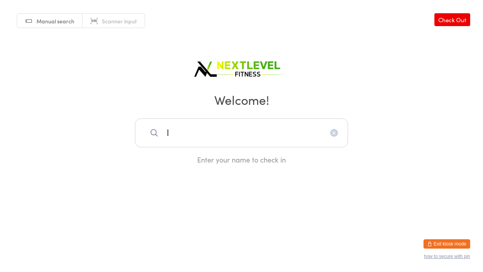 Image resolution: width=483 pixels, height=272 pixels. Describe the element at coordinates (242, 67) in the screenshot. I see `img: Next Level Fitness` at that location.